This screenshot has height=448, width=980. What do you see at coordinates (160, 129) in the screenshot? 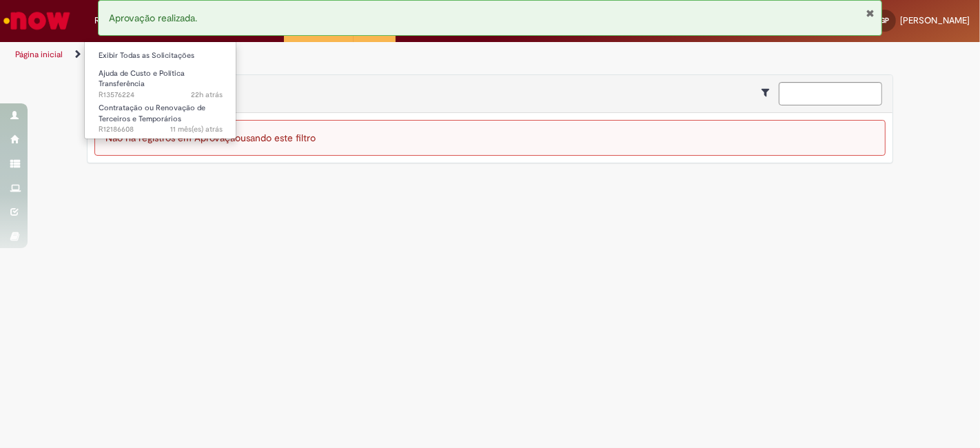
I see `span: R12186608` at bounding box center [160, 129].